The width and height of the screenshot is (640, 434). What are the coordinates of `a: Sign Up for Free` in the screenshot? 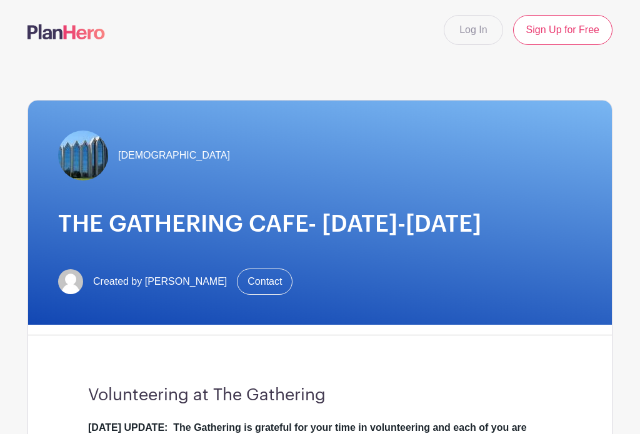 It's located at (562, 30).